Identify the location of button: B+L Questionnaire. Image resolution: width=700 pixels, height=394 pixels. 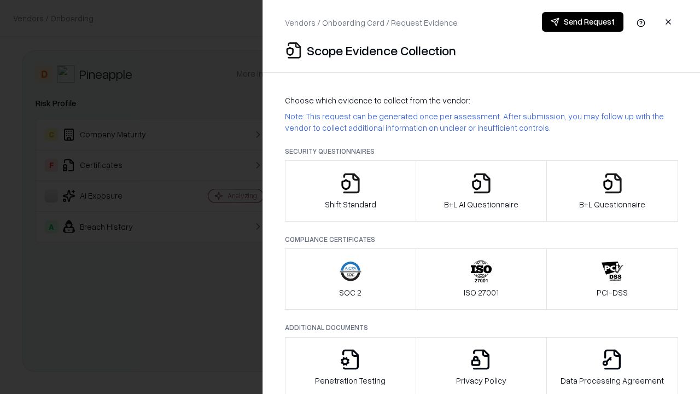
(612, 191).